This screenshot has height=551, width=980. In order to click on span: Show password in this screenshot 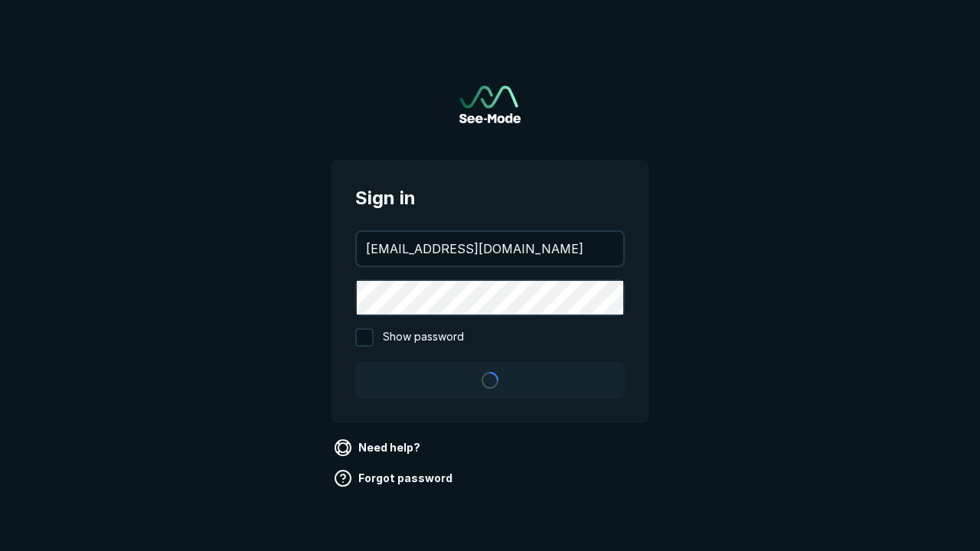, I will do `click(423, 338)`.